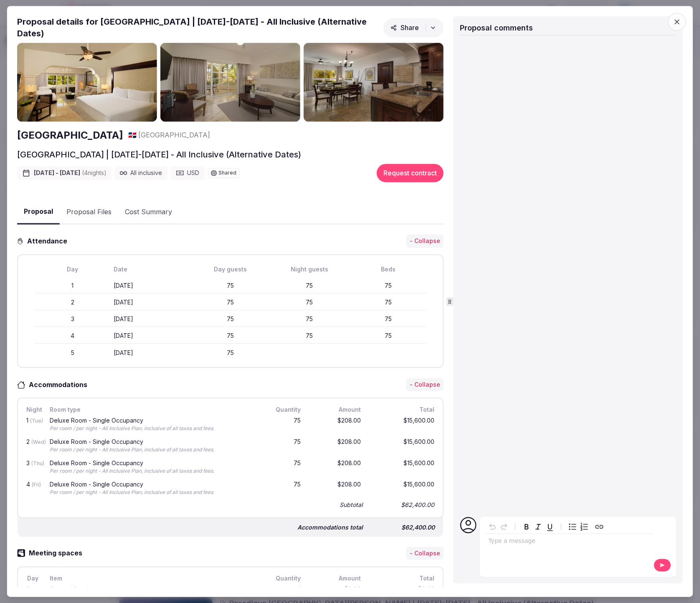 The width and height of the screenshot is (700, 603). I want to click on img: Gallery photo 1, so click(87, 82).